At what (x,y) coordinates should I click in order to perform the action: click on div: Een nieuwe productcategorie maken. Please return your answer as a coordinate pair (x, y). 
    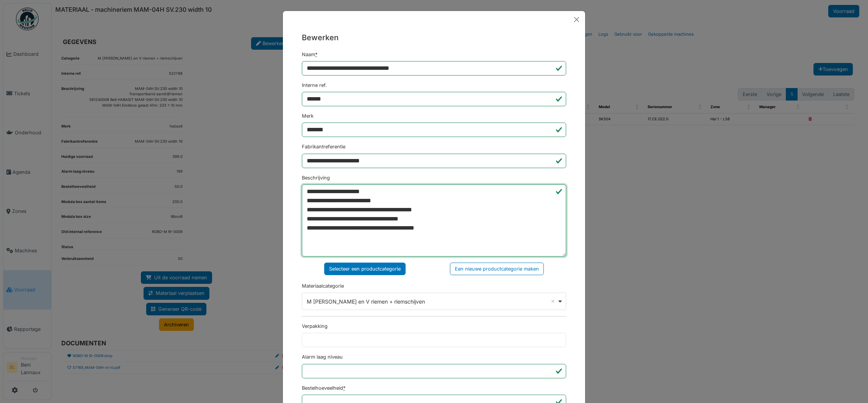
    Looking at the image, I should click on (497, 268).